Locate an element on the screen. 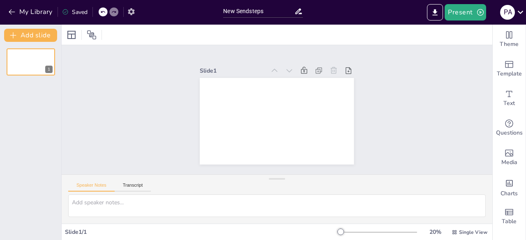  button: Add slide is located at coordinates (30, 35).